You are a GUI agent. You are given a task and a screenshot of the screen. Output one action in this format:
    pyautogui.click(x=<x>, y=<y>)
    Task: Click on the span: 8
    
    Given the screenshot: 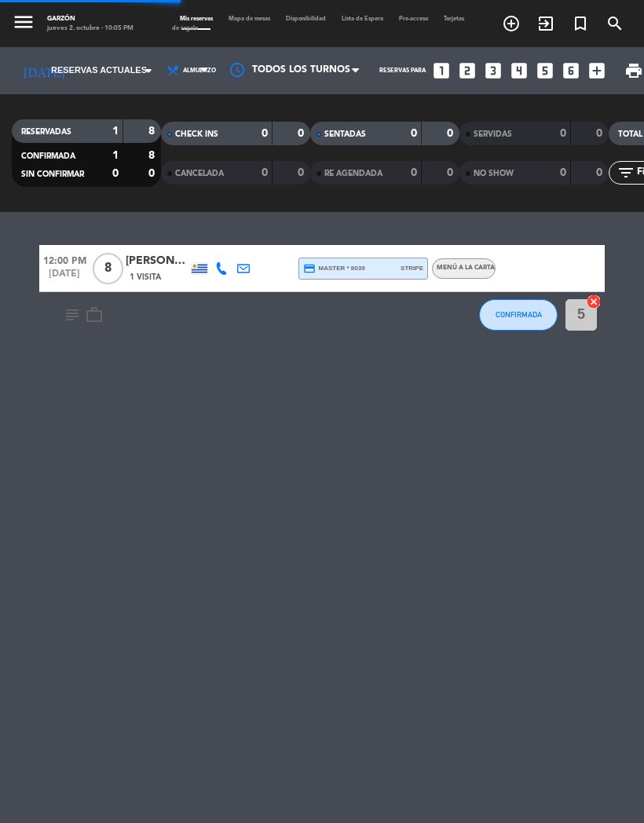 What is the action you would take?
    pyautogui.click(x=108, y=268)
    